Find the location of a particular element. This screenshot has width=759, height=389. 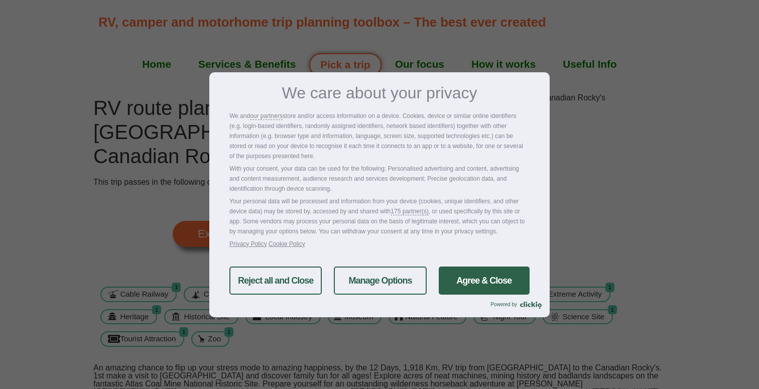

h3: We care about your privacy is located at coordinates (379, 93).